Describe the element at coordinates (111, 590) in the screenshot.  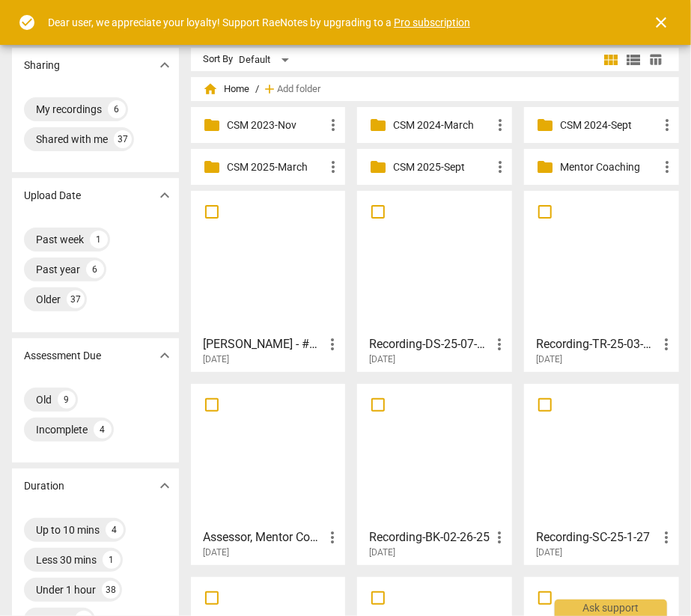
I see `div: 38` at that location.